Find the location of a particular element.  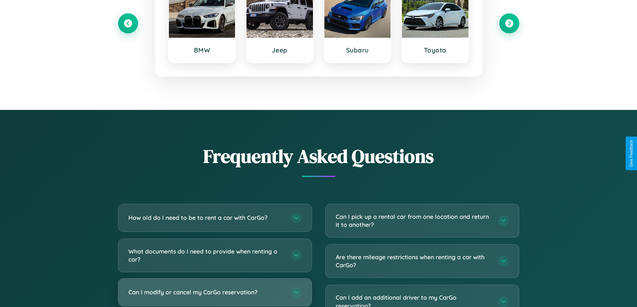

h3: Toyota is located at coordinates (435, 50).